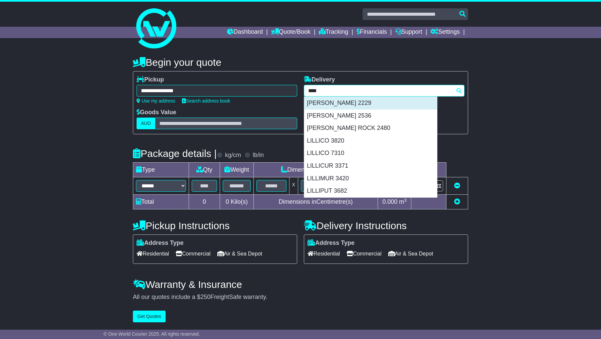 Image resolution: width=601 pixels, height=339 pixels. Describe the element at coordinates (149, 316) in the screenshot. I see `button: Get Quotes` at that location.